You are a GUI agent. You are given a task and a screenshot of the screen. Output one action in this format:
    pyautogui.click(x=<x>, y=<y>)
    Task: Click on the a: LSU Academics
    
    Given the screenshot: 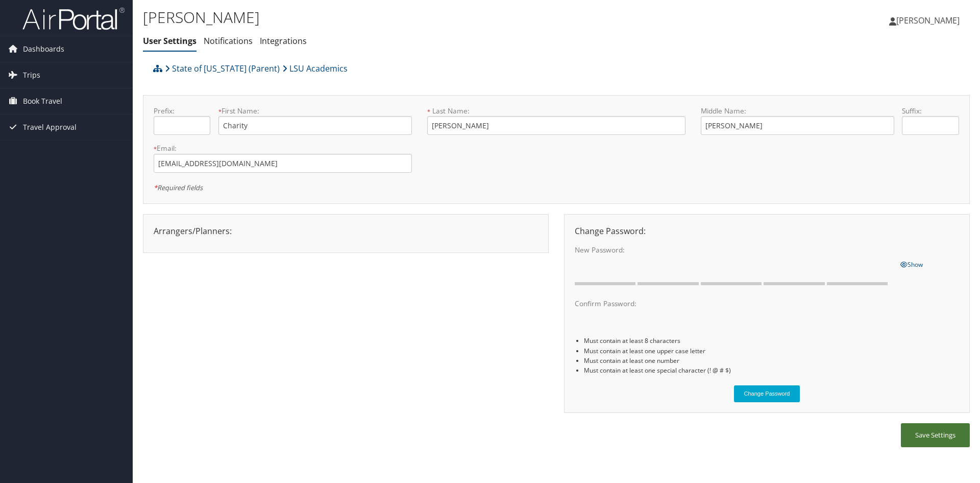 What is the action you would take?
    pyautogui.click(x=315, y=68)
    